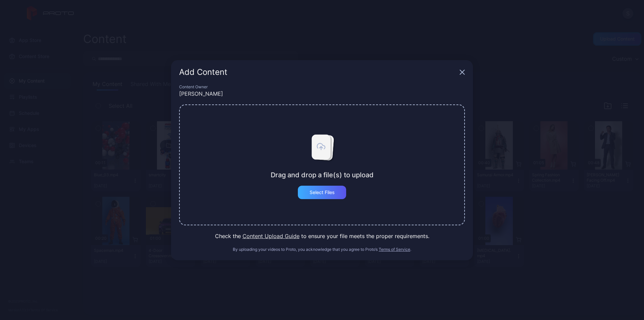 This screenshot has width=644, height=320. What do you see at coordinates (394, 250) in the screenshot?
I see `button: Terms of Service` at bounding box center [394, 250].